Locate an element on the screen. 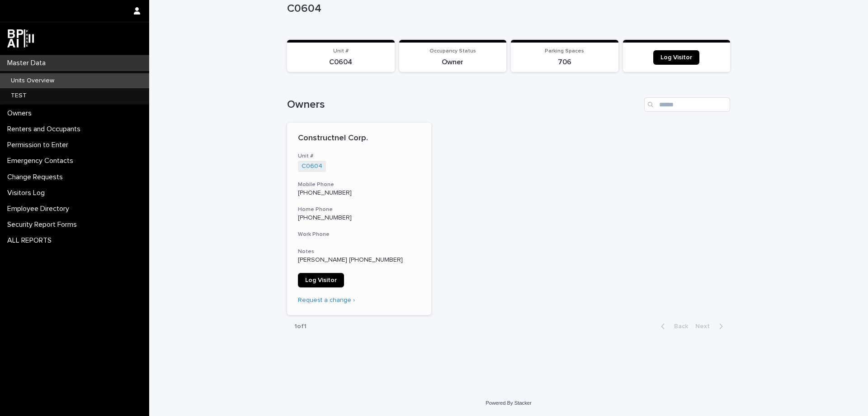  span: Next is located at coordinates (706, 326).